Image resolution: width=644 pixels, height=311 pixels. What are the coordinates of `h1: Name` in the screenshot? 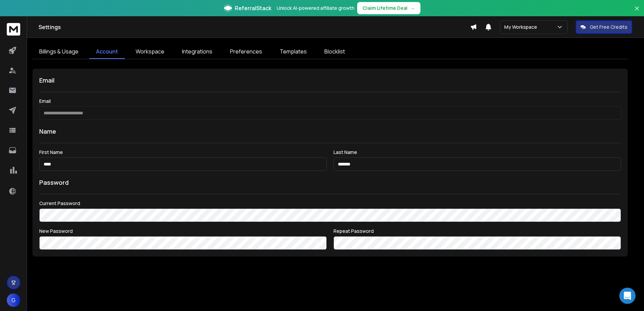 It's located at (330, 131).